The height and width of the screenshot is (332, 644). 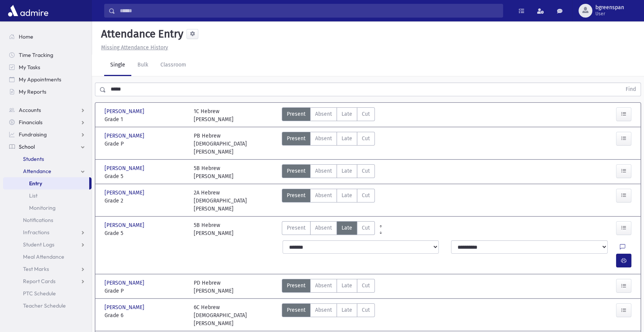 What do you see at coordinates (145, 315) in the screenshot?
I see `span: Grade 6` at bounding box center [145, 315].